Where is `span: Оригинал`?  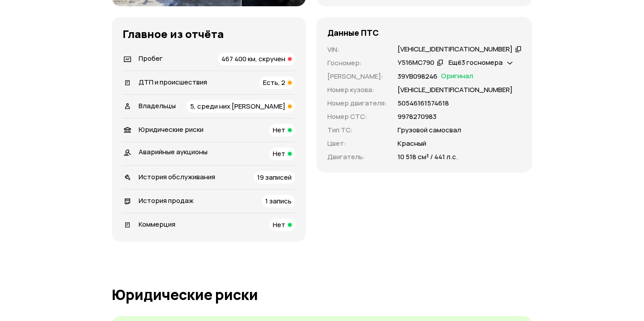 span: Оригинал is located at coordinates (457, 77).